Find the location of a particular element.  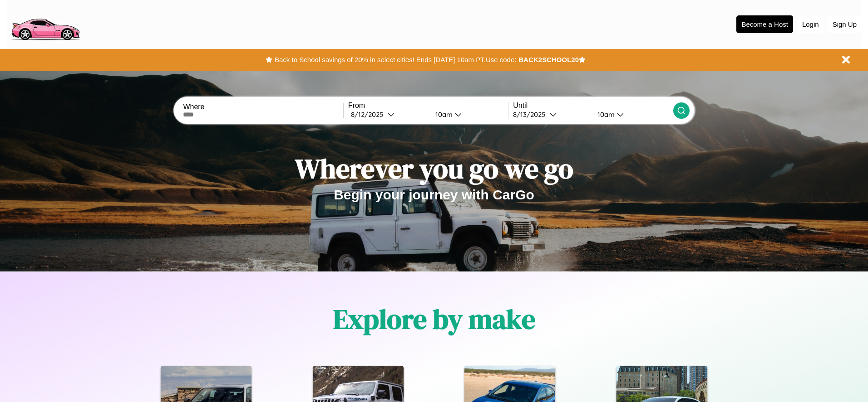

b: BACK2SCHOOL20 is located at coordinates (548, 60).